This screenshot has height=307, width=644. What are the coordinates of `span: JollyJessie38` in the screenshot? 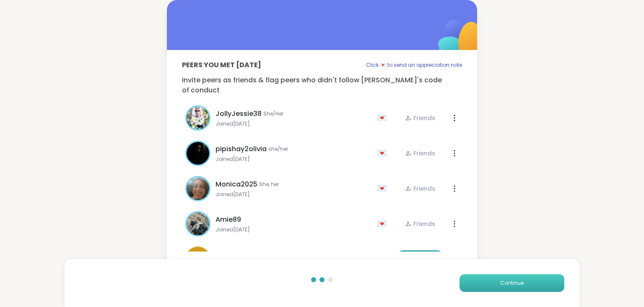 It's located at (239, 114).